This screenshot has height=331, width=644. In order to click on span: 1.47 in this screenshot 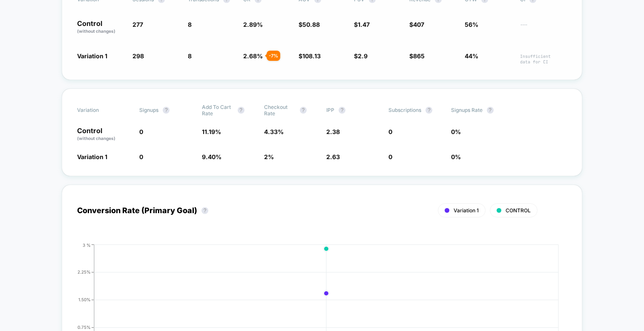, I will do `click(364, 25)`.